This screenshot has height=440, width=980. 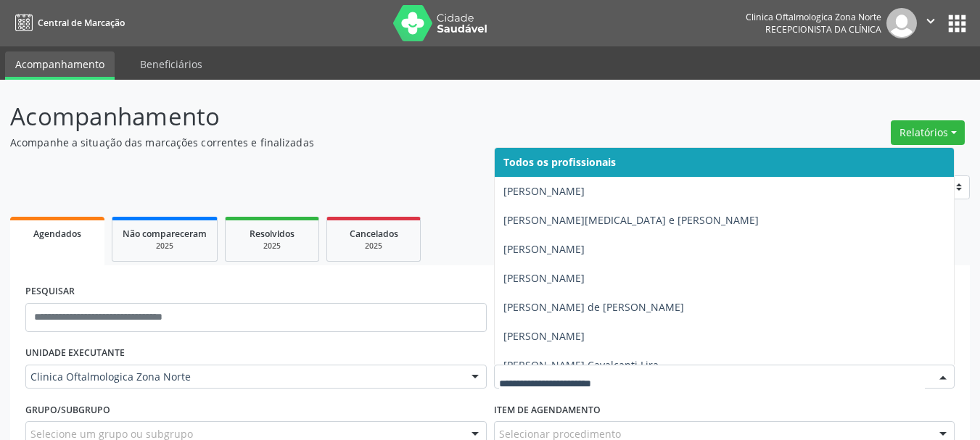 What do you see at coordinates (81, 22) in the screenshot?
I see `span: Central de Marcação` at bounding box center [81, 22].